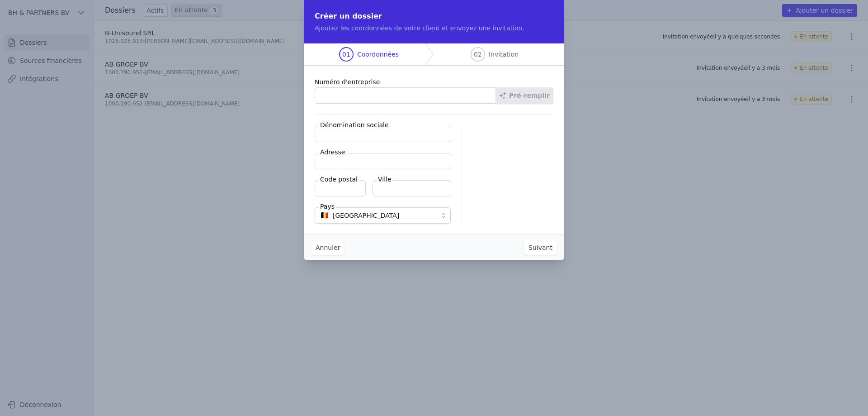 The height and width of the screenshot is (416, 868). I want to click on label: Ville, so click(384, 179).